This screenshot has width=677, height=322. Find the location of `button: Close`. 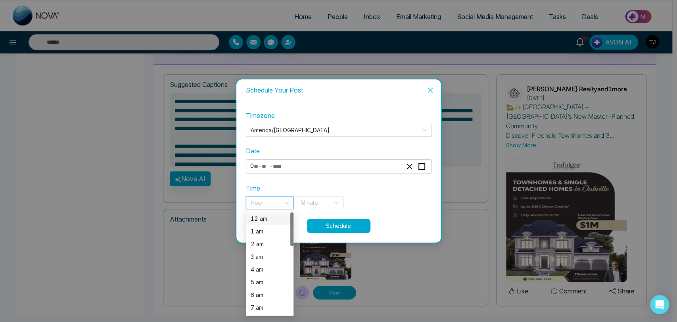

button: Close is located at coordinates (430, 90).